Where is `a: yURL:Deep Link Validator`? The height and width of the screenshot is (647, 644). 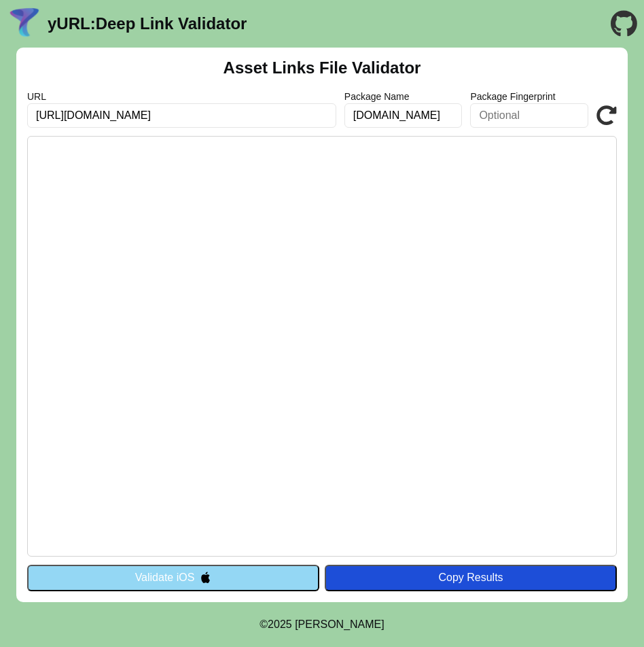 a: yURL:Deep Link Validator is located at coordinates (147, 24).